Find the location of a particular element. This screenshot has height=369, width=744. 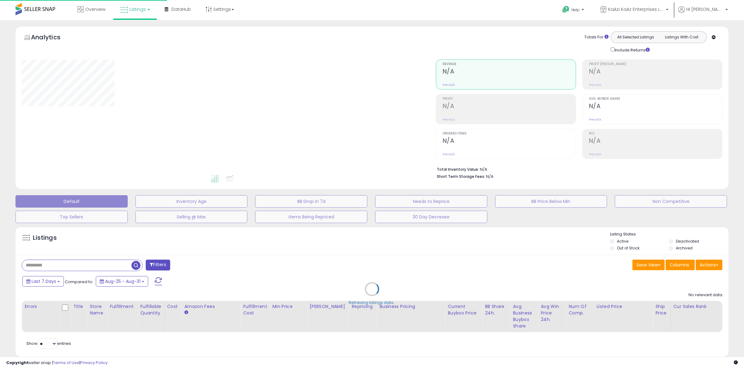

button: Needs to Reprice is located at coordinates (431, 201).